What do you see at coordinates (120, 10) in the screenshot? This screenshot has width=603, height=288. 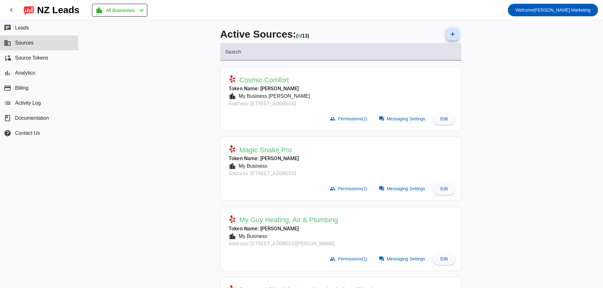 I see `button: All Businesses` at bounding box center [120, 10].